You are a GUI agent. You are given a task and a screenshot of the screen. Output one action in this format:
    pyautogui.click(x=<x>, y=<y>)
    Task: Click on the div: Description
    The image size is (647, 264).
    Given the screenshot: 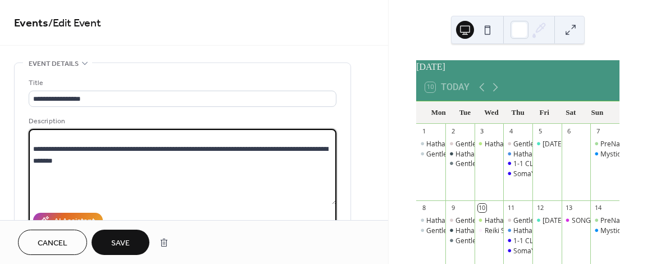 What is the action you would take?
    pyautogui.click(x=181, y=121)
    